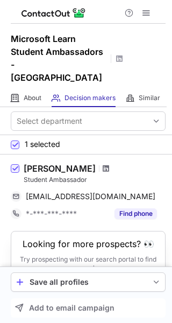  Describe the element at coordinates (136, 214) in the screenshot. I see `button: Reveal Button` at that location.